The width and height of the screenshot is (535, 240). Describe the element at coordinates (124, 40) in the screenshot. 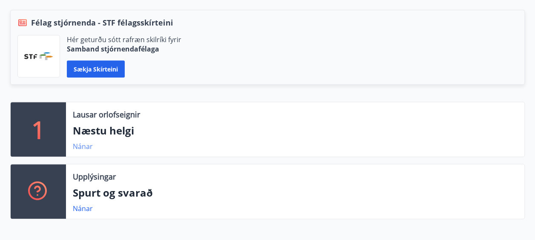

I see `p: Hér geturðu sótt rafræn skilríki fyrir` at that location.